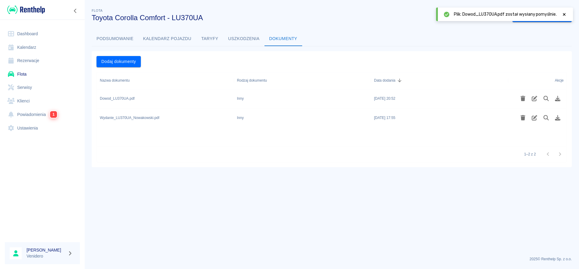 The height and width of the screenshot is (269, 579). I want to click on button: Dokumenty, so click(283, 39).